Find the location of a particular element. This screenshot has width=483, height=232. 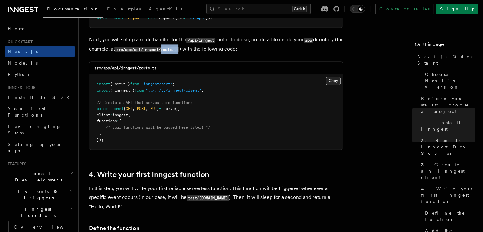

span: Node.js is located at coordinates (23, 63).